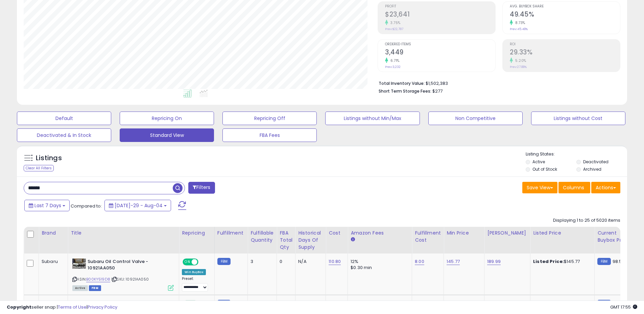  What do you see at coordinates (80, 287) in the screenshot?
I see `span: All listings currently available for purchase on Amazon` at bounding box center [80, 287].